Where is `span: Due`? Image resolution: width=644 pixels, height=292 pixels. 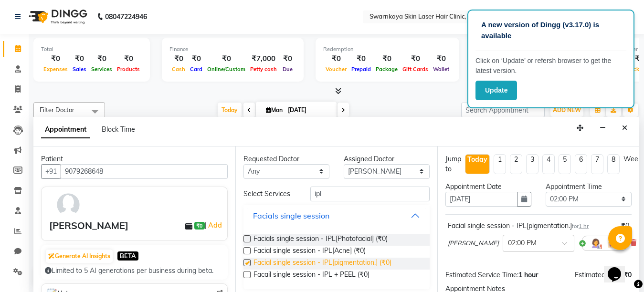
span: Due is located at coordinates (287, 69).